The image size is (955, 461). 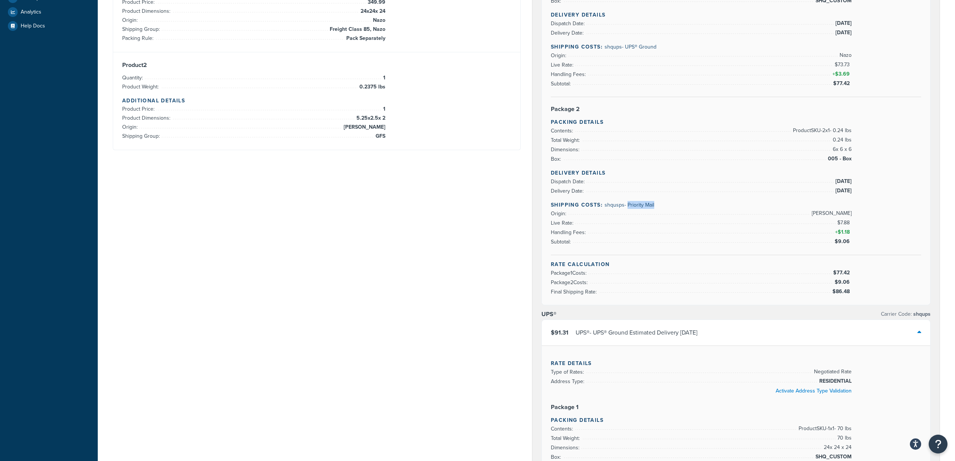 I want to click on span: $7.88, so click(x=845, y=222).